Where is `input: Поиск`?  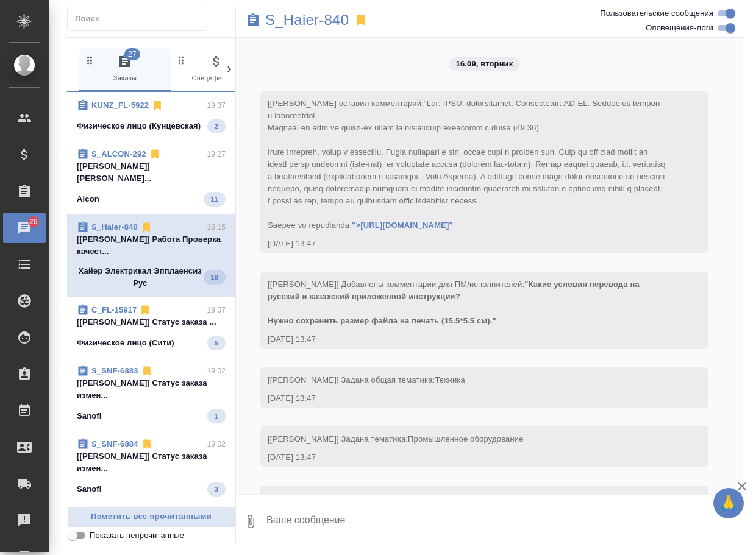
input: Поиск is located at coordinates (141, 19).